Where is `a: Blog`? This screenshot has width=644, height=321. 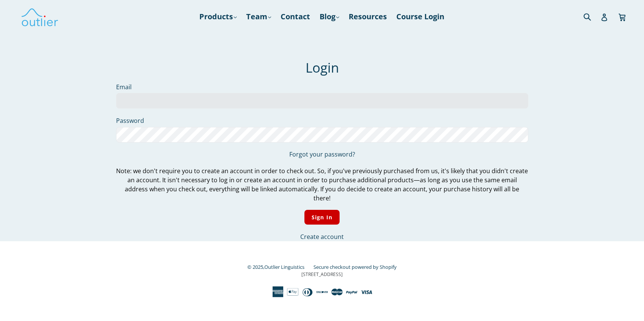
a: Blog is located at coordinates (329, 16).